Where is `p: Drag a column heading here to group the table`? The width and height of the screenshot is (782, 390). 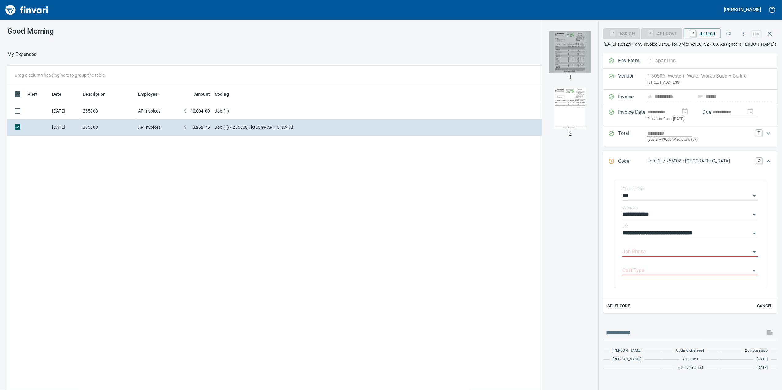
p: Drag a column heading here to group the table is located at coordinates (60, 75).